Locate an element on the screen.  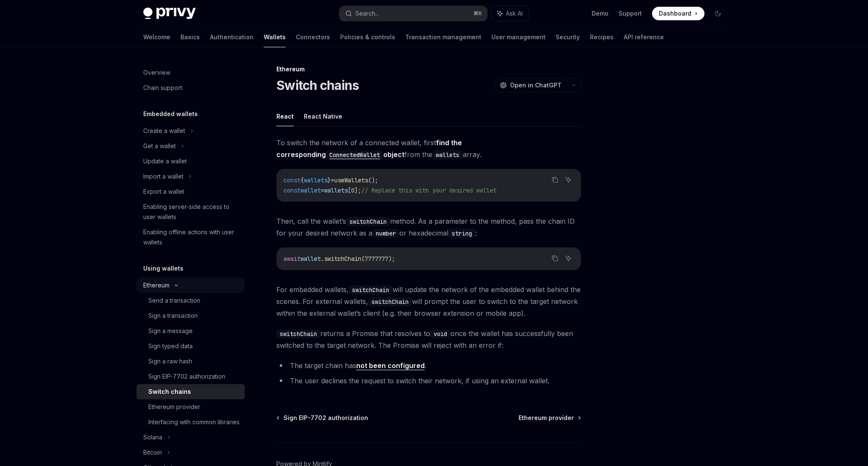
div: Import a wallet is located at coordinates (163, 177).